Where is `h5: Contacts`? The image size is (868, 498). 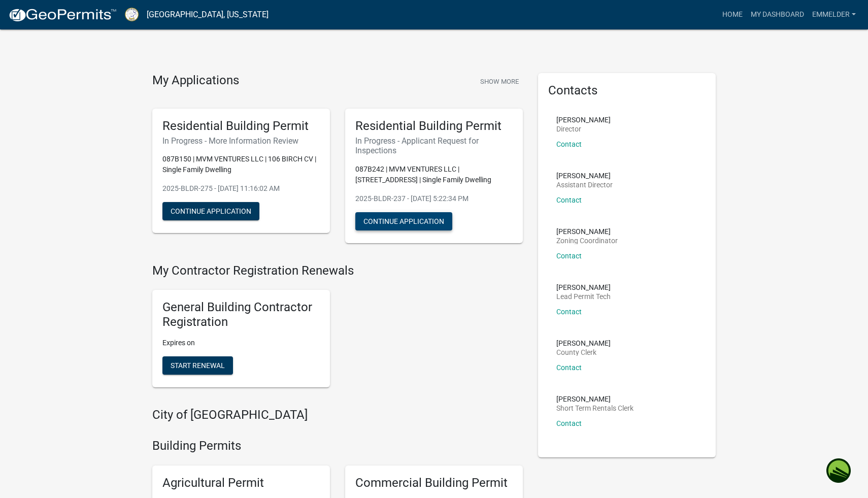
h5: Contacts is located at coordinates (627, 91).